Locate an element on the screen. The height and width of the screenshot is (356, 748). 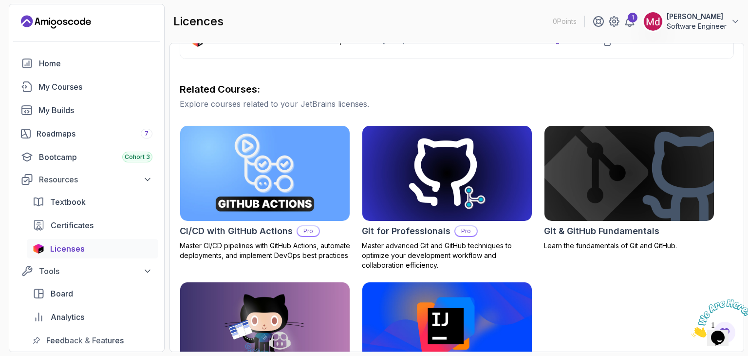
span: Board is located at coordinates (62, 293).